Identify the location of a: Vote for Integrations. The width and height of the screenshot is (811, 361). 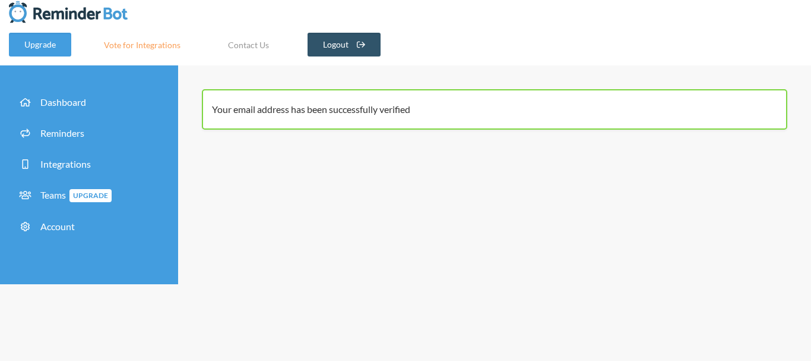
(142, 45).